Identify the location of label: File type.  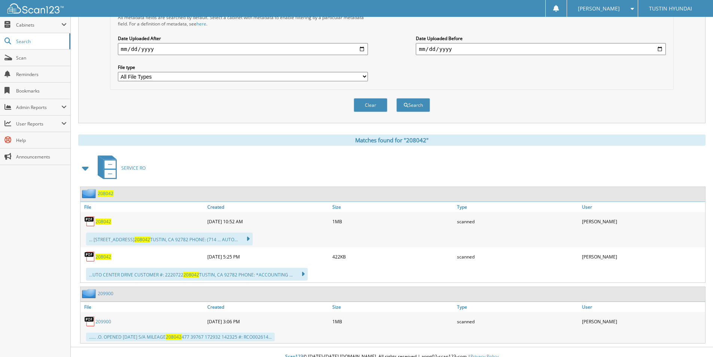
(243, 67).